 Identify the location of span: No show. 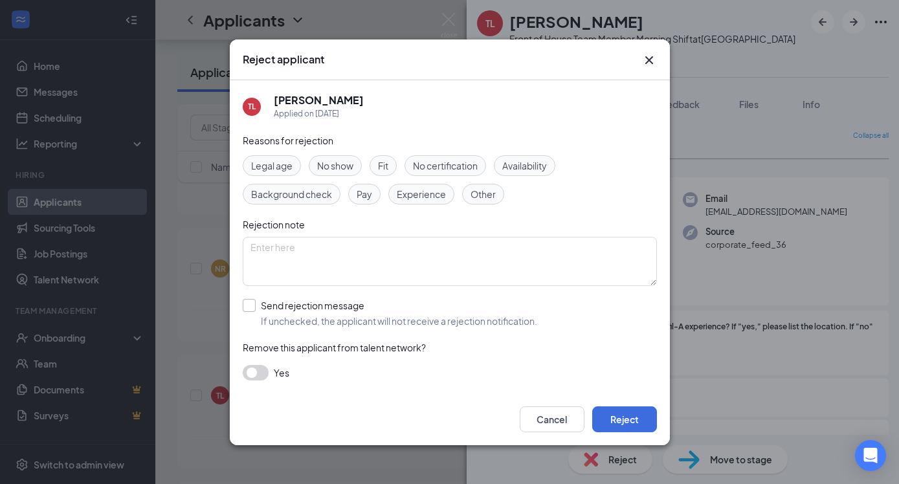
(335, 166).